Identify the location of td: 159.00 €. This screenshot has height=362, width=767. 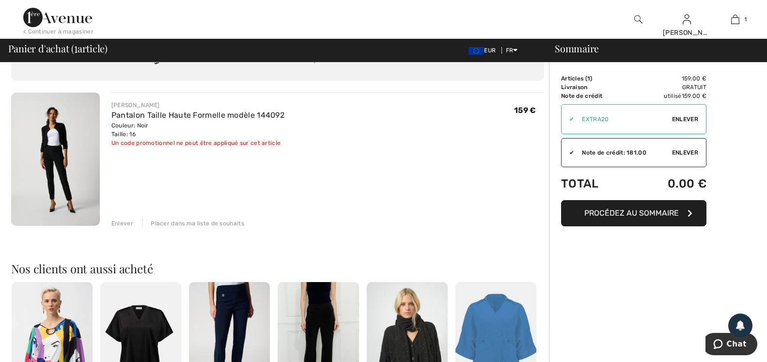
(670, 79).